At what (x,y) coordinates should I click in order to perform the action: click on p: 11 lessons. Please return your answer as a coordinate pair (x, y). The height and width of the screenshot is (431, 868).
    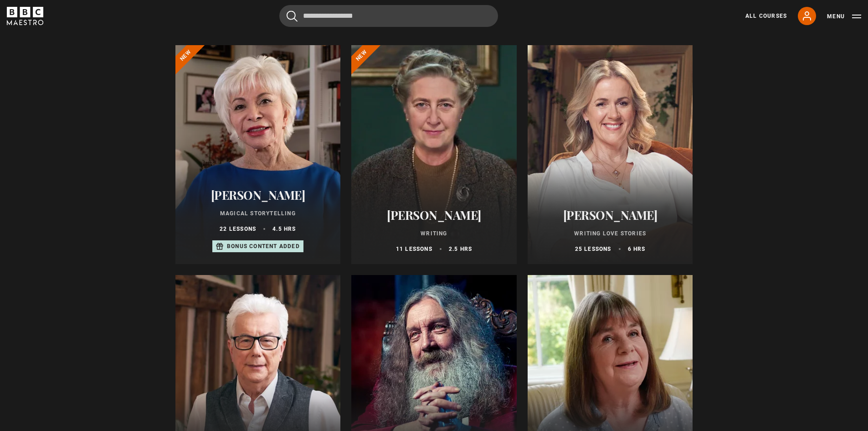
    Looking at the image, I should click on (414, 249).